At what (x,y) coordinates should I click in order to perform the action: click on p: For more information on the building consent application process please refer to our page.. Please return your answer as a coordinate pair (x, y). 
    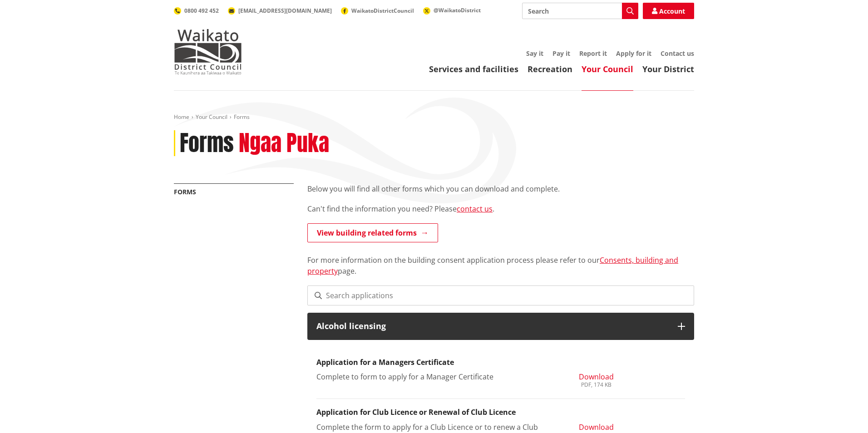
    Looking at the image, I should click on (500, 260).